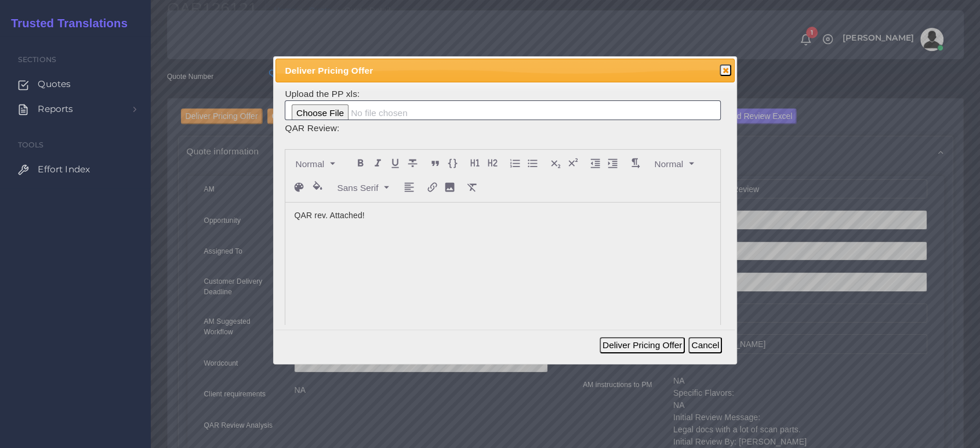  Describe the element at coordinates (75, 84) in the screenshot. I see `a: Quotes` at that location.